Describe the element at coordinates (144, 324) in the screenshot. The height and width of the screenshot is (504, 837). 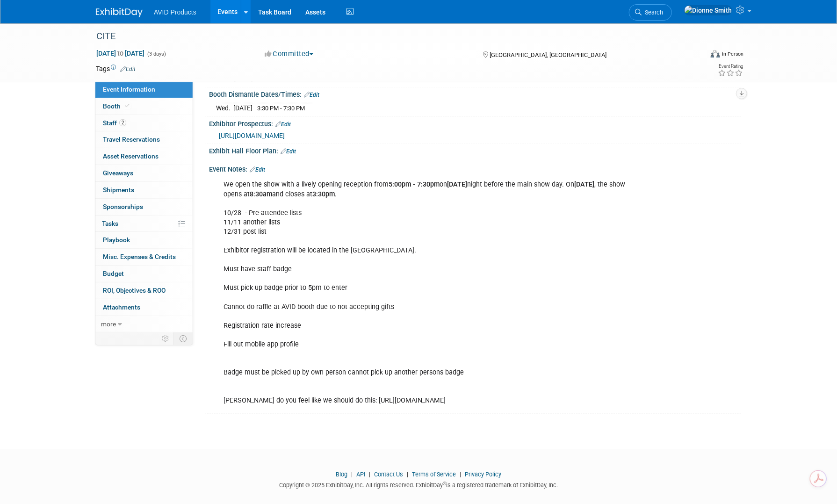
I see `a: more` at that location.